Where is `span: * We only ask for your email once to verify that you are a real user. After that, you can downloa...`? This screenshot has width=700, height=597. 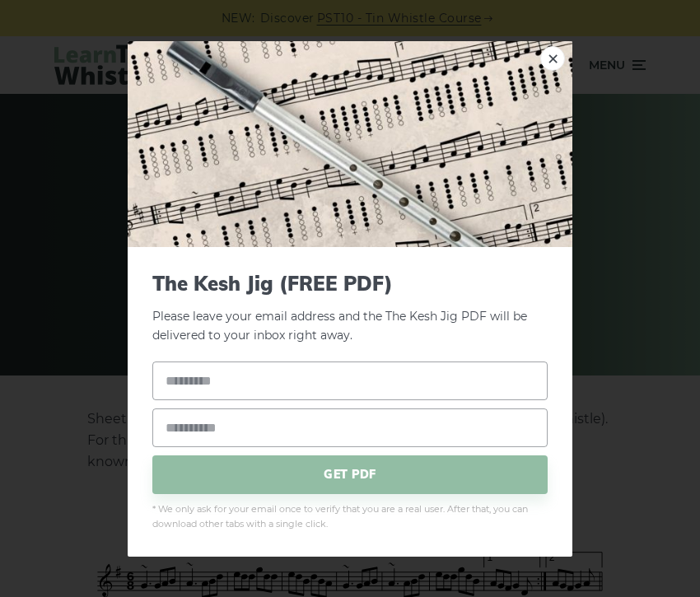
span: * We only ask for your email once to verify that you are a real user. After that, you can downloa... is located at coordinates (350, 517).